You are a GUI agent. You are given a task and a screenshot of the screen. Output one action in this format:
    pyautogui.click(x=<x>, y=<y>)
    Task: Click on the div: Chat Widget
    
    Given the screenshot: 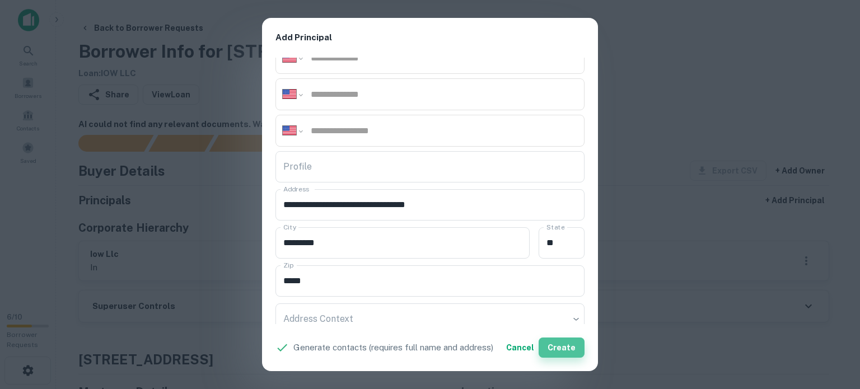 What is the action you would take?
    pyautogui.click(x=832, y=326)
    